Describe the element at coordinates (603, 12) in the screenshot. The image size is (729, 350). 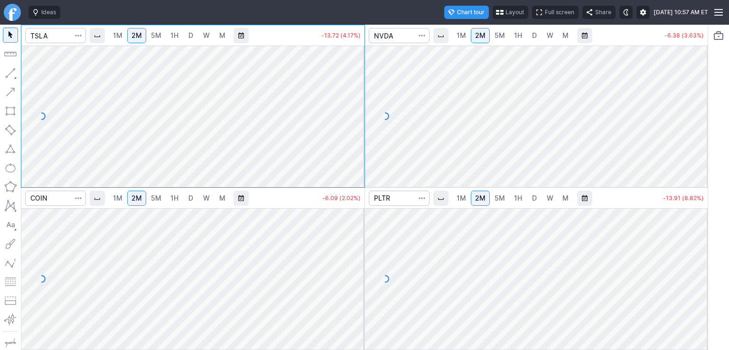
I see `span: Share` at that location.